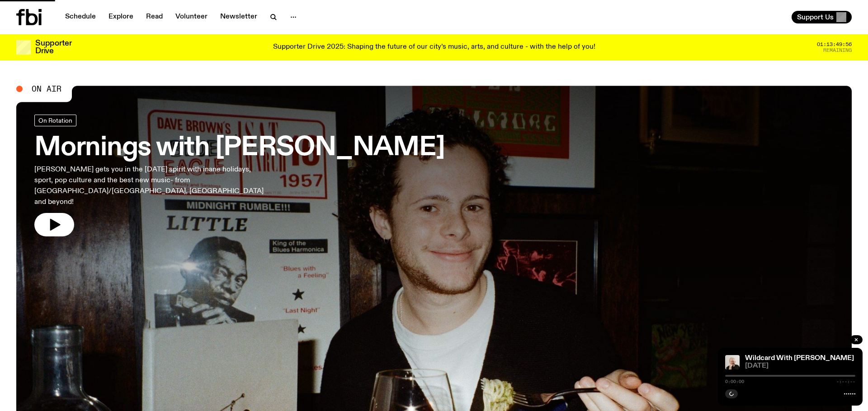  What do you see at coordinates (815, 17) in the screenshot?
I see `span: Support Us` at bounding box center [815, 17].